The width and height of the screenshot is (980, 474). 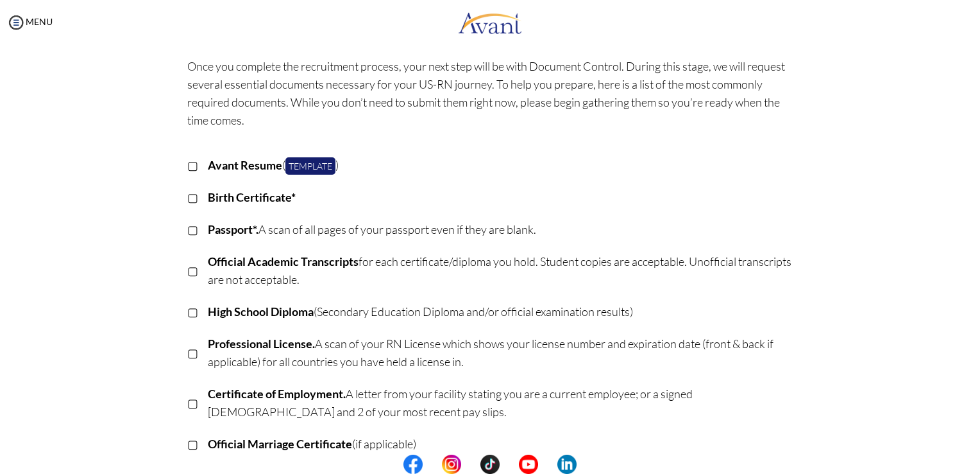 What do you see at coordinates (245, 165) in the screenshot?
I see `b: Avant Resume` at bounding box center [245, 165].